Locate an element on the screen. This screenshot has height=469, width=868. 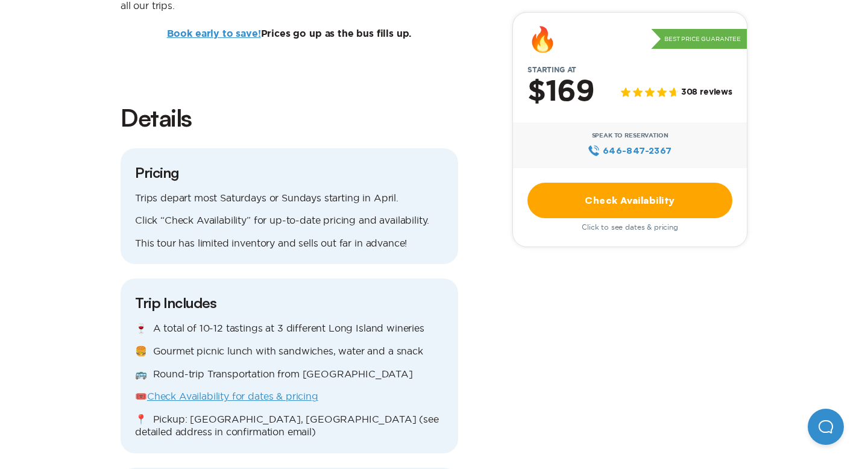
p: Click “Check Availability” for up-to-date pricing and availability. is located at coordinates (289, 220).